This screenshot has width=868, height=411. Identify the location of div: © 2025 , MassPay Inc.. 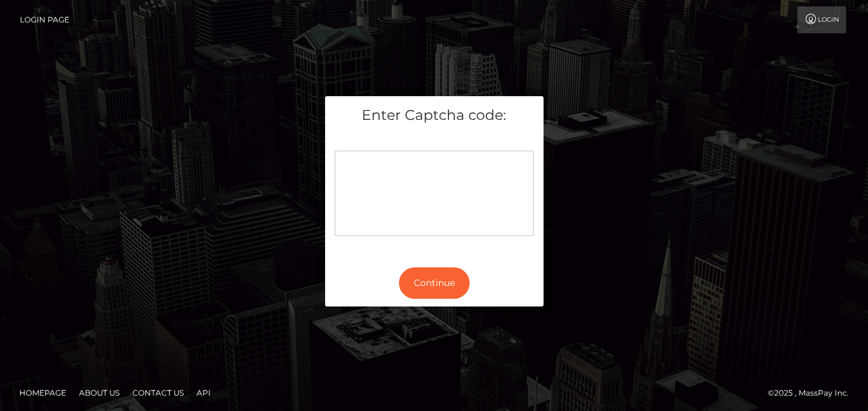
(812, 394).